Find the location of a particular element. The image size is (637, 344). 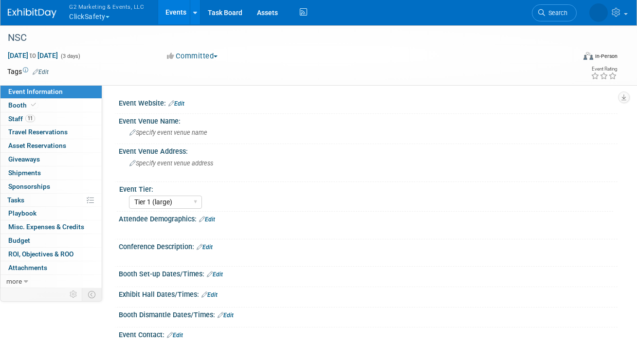

div: Exhibit Hall Dates/Times: is located at coordinates (368, 293).